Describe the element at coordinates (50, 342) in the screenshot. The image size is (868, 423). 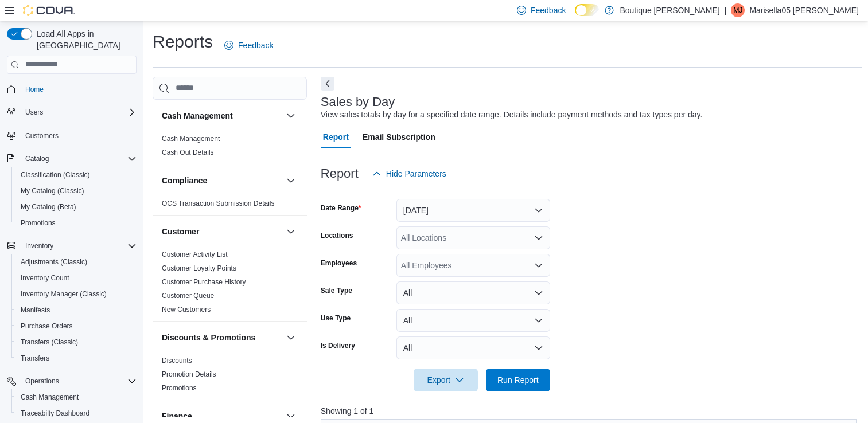
I see `span: Transfers (Classic)` at that location.